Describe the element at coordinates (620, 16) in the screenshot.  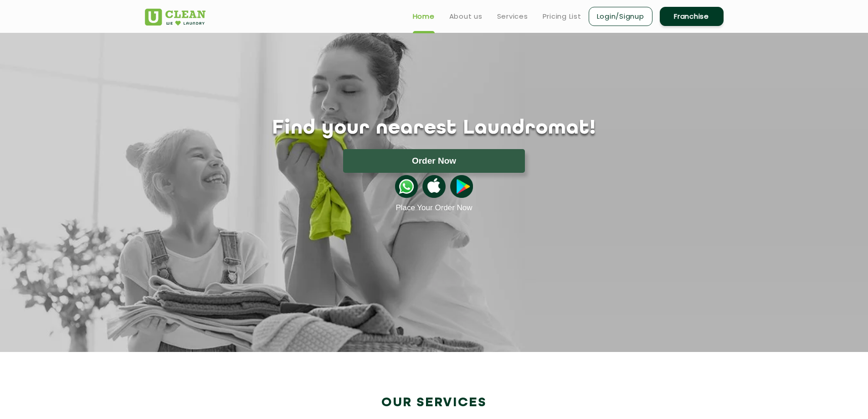
I see `a: Login/Signup` at that location.